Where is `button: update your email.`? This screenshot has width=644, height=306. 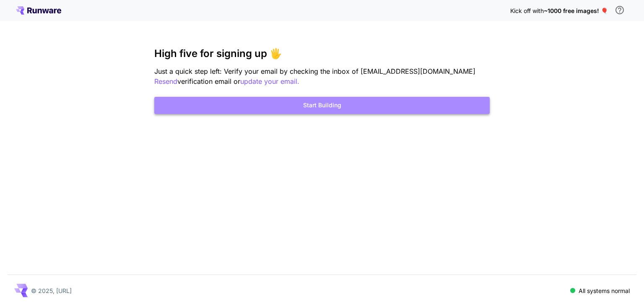
button: update your email. is located at coordinates (269, 81).